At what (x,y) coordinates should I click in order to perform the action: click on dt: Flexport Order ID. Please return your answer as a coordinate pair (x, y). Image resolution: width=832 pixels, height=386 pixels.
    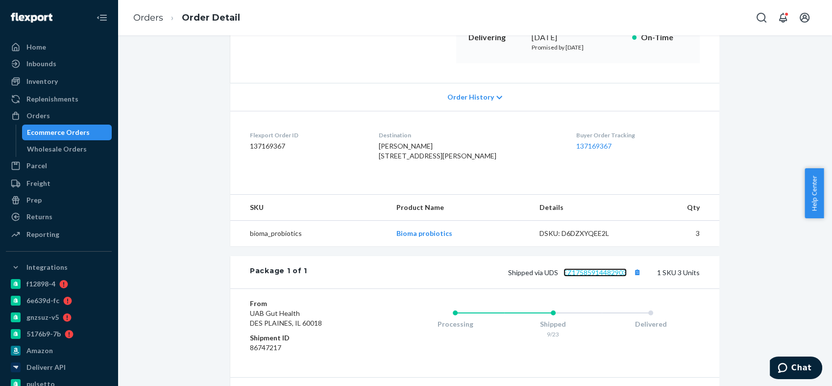
    Looking at the image, I should click on (306, 135).